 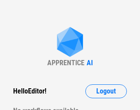 What do you see at coordinates (106, 92) in the screenshot?
I see `span: Logout` at bounding box center [106, 92].